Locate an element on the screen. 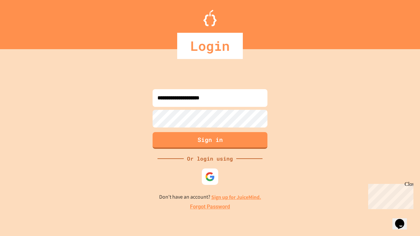 This screenshot has height=236, width=420. img: google-icon.svg is located at coordinates (210, 177).